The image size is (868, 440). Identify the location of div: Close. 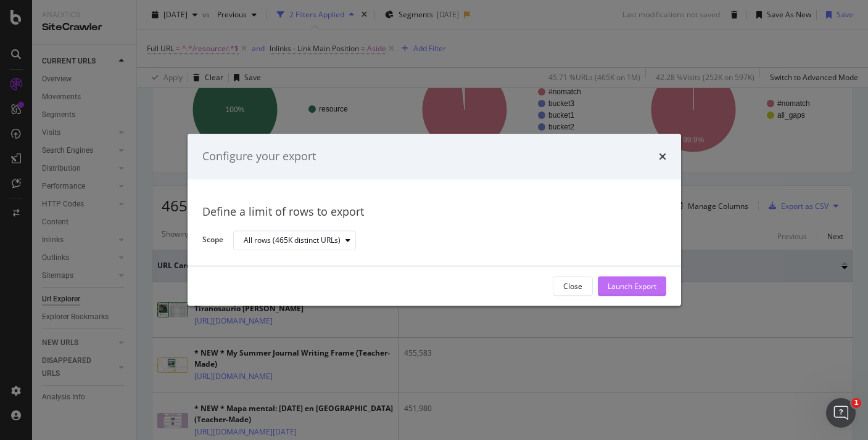
(572, 286).